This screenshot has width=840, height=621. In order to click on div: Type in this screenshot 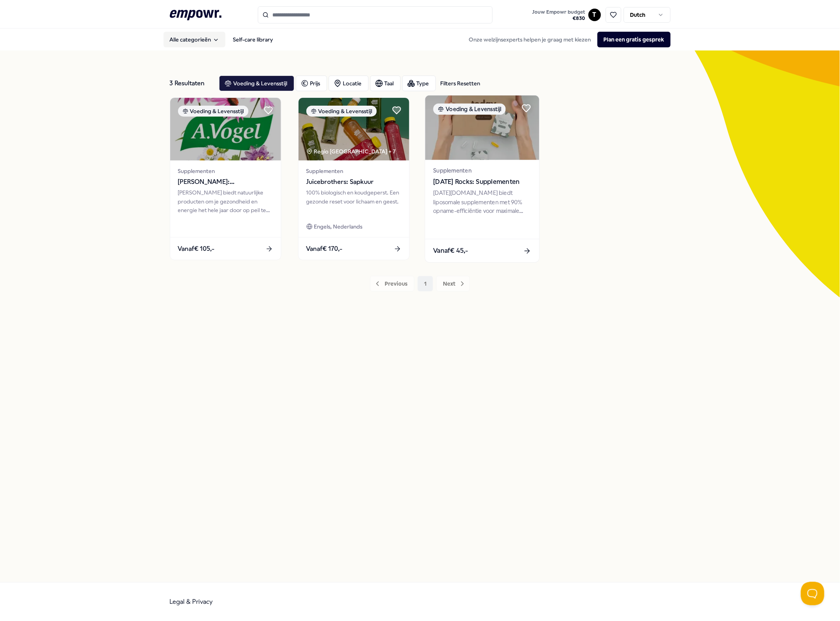, I will do `click(419, 83)`.